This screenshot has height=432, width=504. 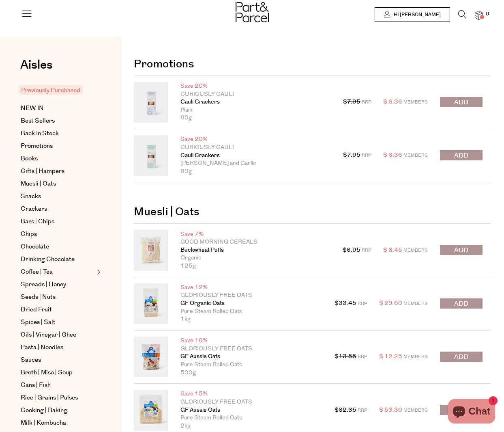 What do you see at coordinates (38, 184) in the screenshot?
I see `span: Muesli | Oats` at bounding box center [38, 184].